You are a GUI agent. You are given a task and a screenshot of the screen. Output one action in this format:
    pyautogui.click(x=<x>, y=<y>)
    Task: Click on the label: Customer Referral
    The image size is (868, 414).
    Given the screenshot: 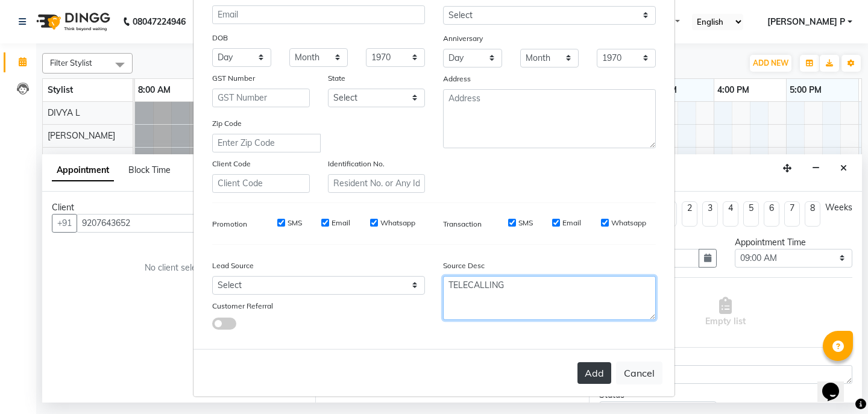 What is the action you would take?
    pyautogui.click(x=242, y=306)
    